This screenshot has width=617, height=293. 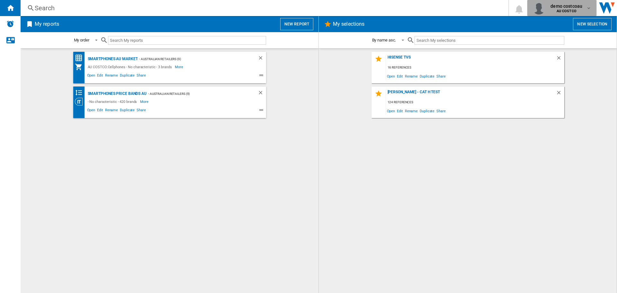 I want to click on div: Hisense TVs, so click(x=471, y=59).